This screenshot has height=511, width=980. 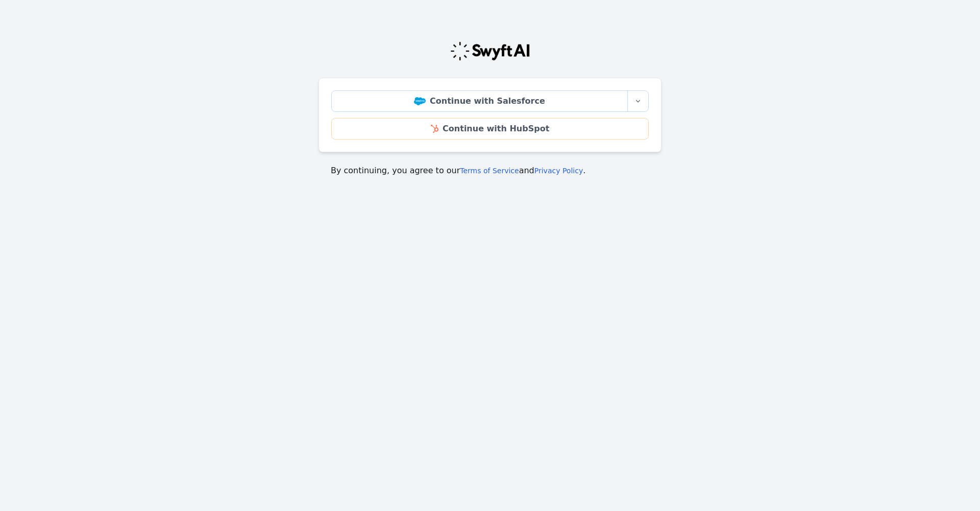 What do you see at coordinates (490, 170) in the screenshot?
I see `p: By continuing, you agree to our and .` at bounding box center [490, 170].